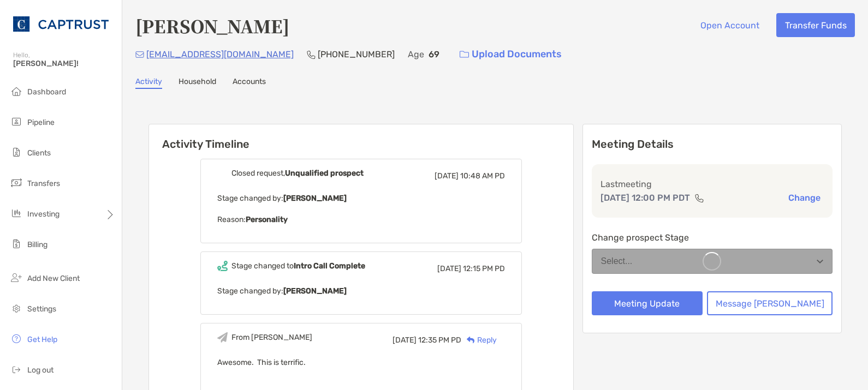 This screenshot has width=868, height=390. What do you see at coordinates (17, 183) in the screenshot?
I see `img: transfers icon` at bounding box center [17, 183].